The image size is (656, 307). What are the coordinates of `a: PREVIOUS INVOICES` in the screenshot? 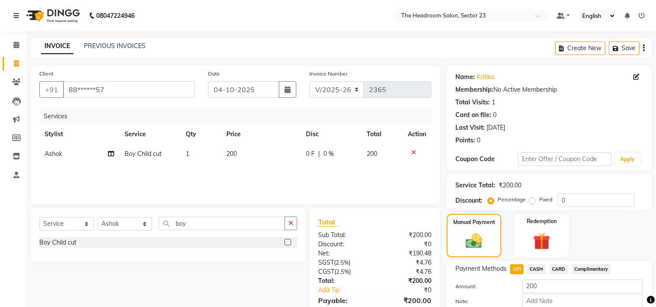 It's located at (115, 46).